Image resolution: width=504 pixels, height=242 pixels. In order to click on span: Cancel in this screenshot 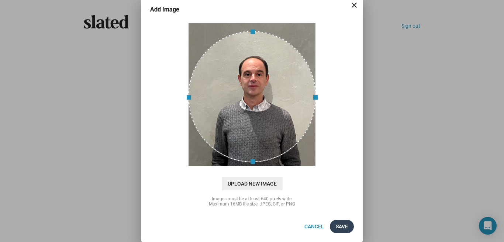, I will do `click(314, 227)`.